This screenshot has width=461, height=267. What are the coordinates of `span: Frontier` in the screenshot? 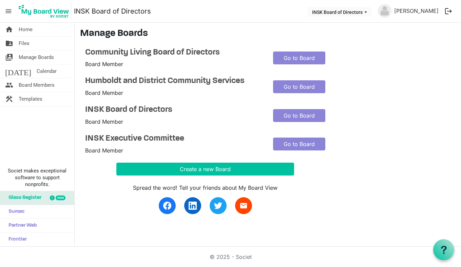 It's located at (16, 240).